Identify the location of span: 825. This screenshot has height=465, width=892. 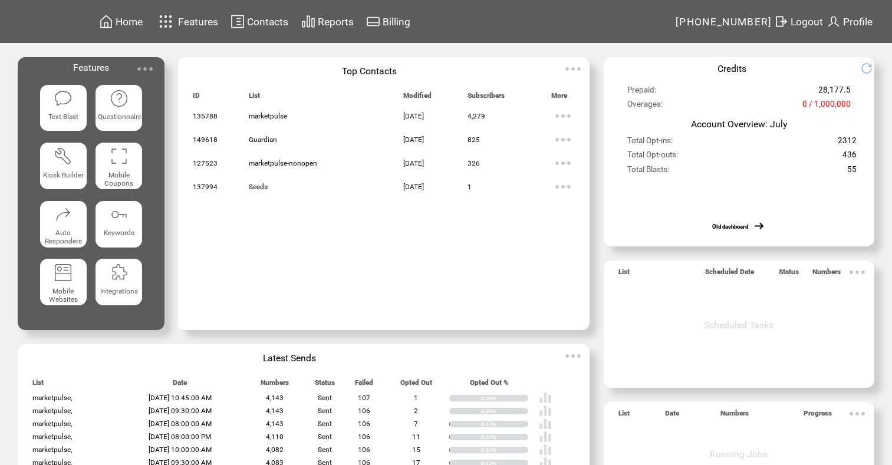
(473, 140).